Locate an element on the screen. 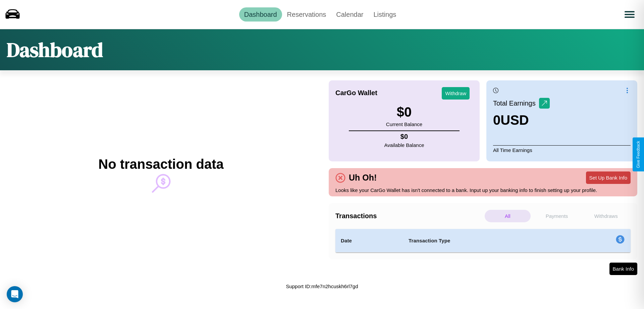  h3: 0 USD is located at coordinates (521, 120).